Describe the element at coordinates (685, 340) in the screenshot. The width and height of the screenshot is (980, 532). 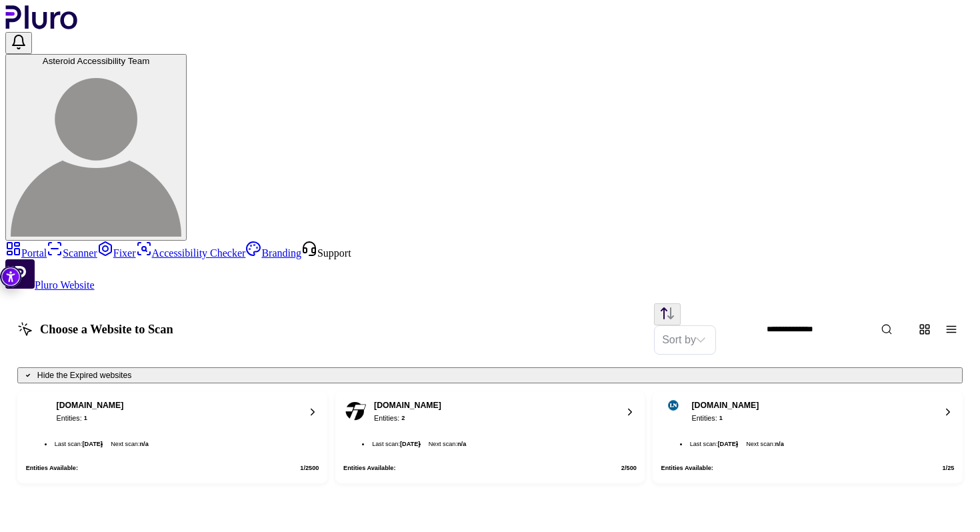
I see `div: Set sorting` at that location.